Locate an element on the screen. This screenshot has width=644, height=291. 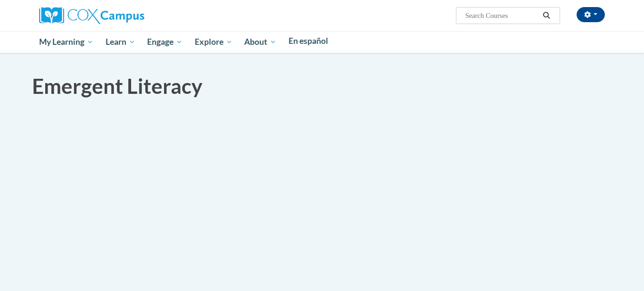
div: Main menu is located at coordinates (322, 42).